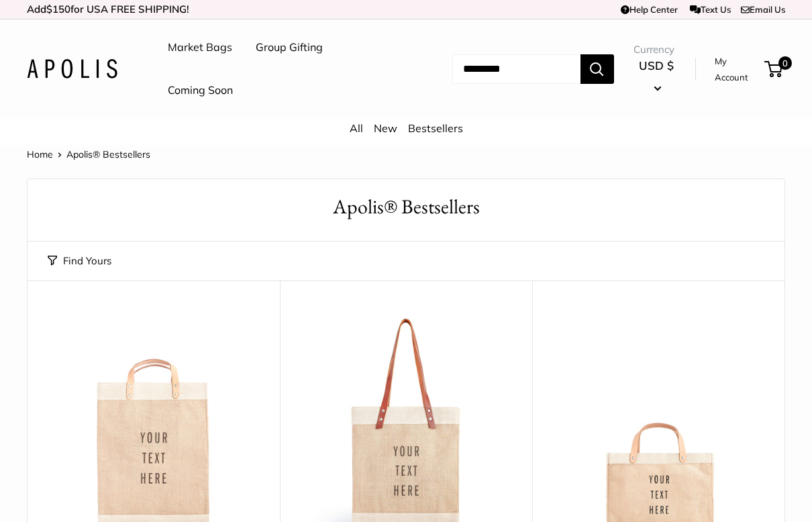 The height and width of the screenshot is (522, 812). I want to click on input: Search..., so click(516, 69).